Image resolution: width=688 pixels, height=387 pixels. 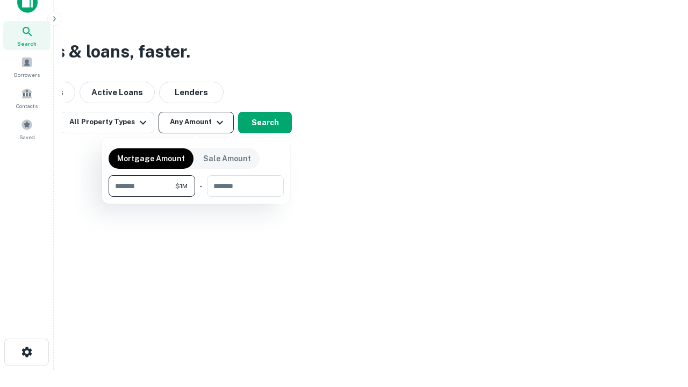 I want to click on span: $1M, so click(x=181, y=186).